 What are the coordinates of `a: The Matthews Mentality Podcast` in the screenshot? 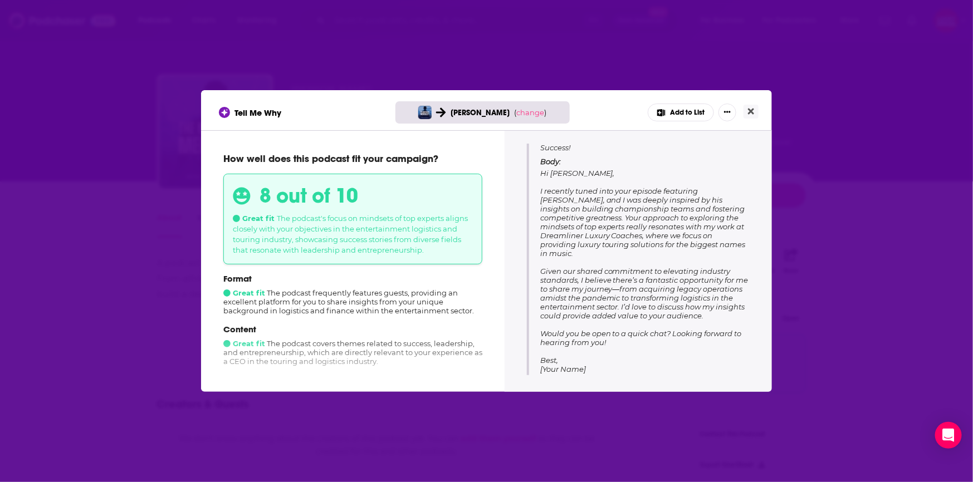 It's located at (425, 113).